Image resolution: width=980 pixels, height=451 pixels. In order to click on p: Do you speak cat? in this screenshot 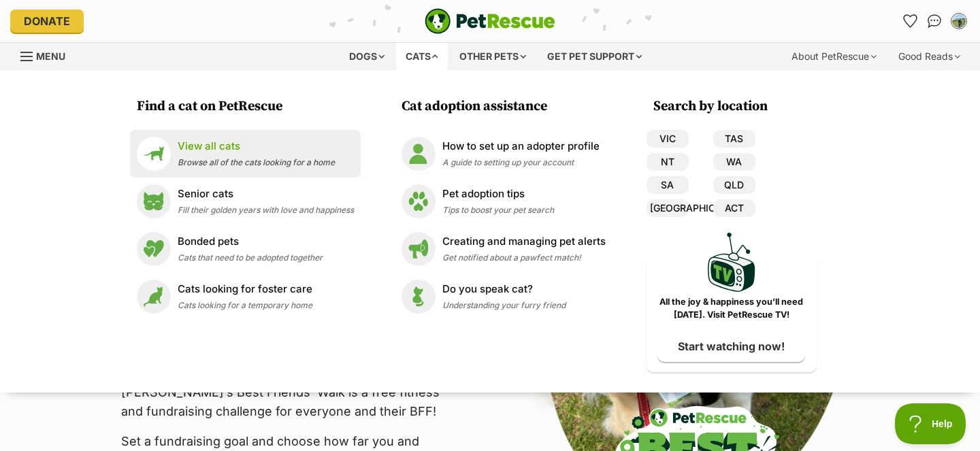, I will do `click(504, 289)`.